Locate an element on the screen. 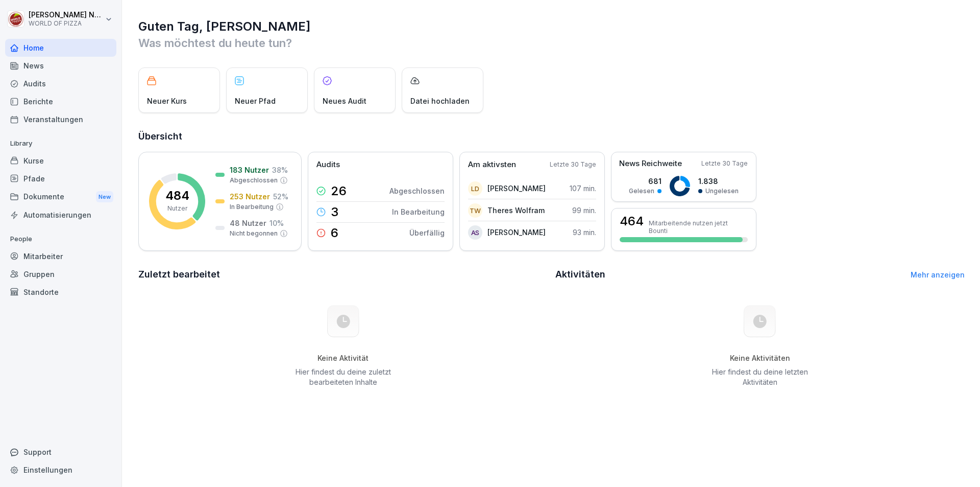  p: 38 % is located at coordinates (280, 169).